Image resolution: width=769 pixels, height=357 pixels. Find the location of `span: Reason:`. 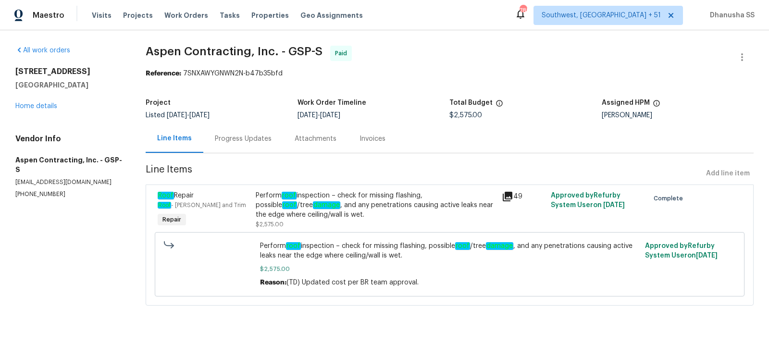

span: Reason: is located at coordinates (273, 283).